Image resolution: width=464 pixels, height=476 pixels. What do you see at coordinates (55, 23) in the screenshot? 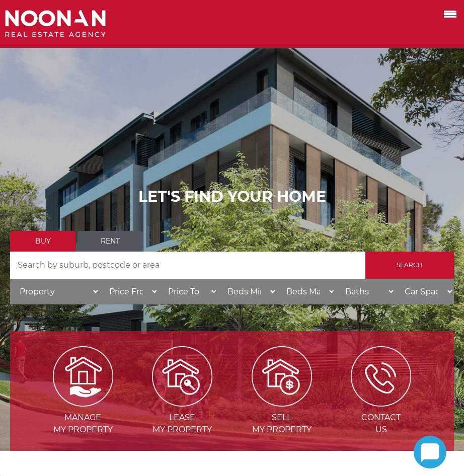
I see `img: Noonan Real Estate Agency` at bounding box center [55, 23].